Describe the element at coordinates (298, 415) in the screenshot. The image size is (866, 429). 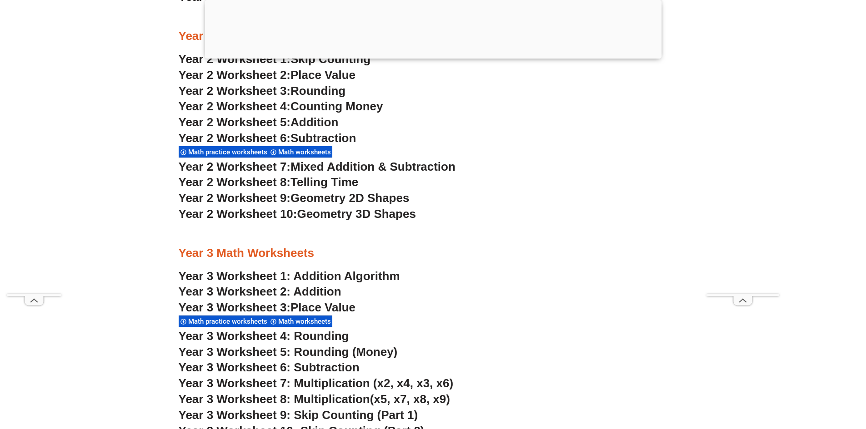
I see `span: Year 3 Worksheet 9: Skip Counting (Part 1)` at that location.